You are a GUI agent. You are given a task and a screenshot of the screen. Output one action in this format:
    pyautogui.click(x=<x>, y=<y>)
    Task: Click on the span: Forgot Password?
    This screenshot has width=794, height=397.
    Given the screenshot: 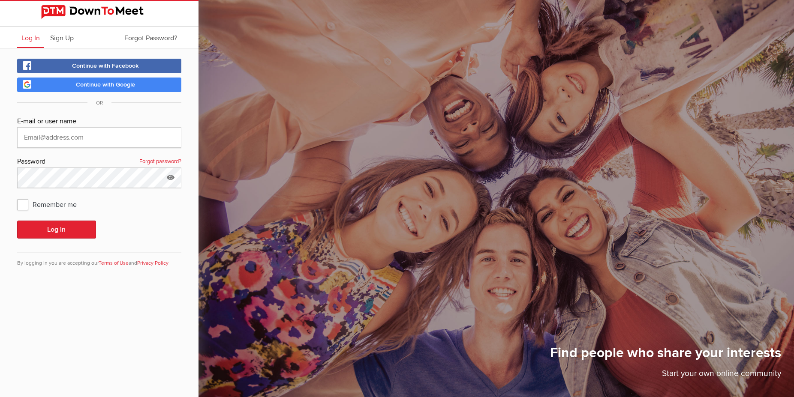 What is the action you would take?
    pyautogui.click(x=150, y=38)
    